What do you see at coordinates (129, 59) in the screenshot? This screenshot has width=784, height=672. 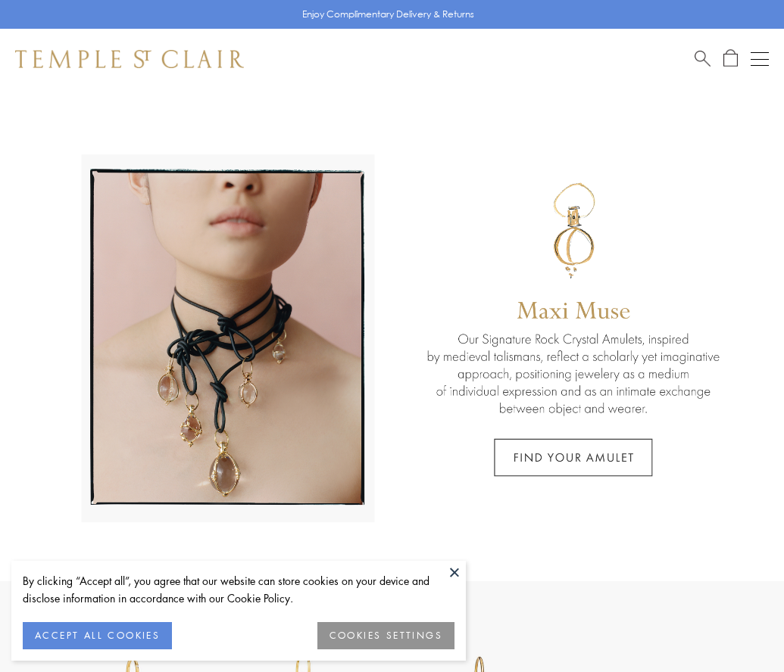 I see `img: Temple St. Clair` at bounding box center [129, 59].